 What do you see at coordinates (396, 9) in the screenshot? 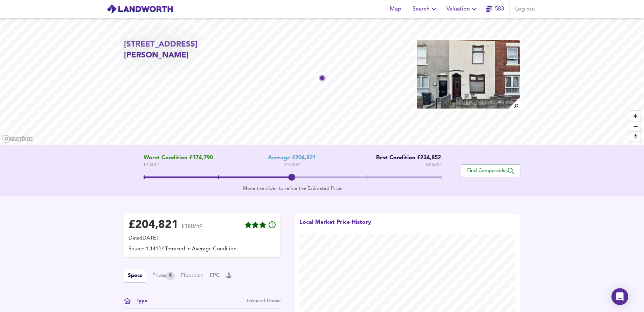
I see `span: Map` at bounding box center [396, 9].